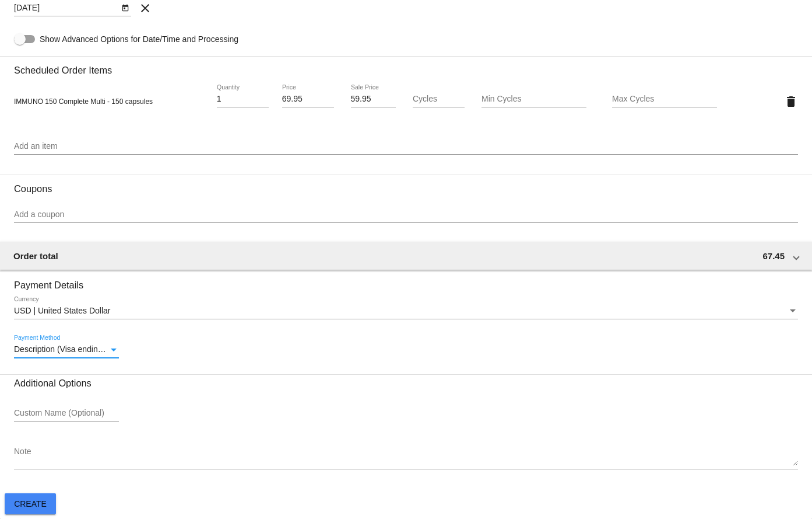 This screenshot has width=812, height=519. I want to click on input: Price, so click(308, 99).